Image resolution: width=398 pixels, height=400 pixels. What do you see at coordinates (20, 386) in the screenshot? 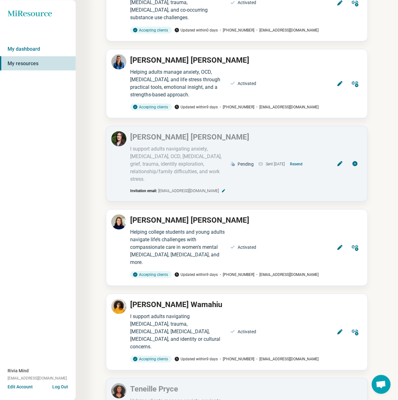
I see `button: Edit Account` at bounding box center [20, 386].